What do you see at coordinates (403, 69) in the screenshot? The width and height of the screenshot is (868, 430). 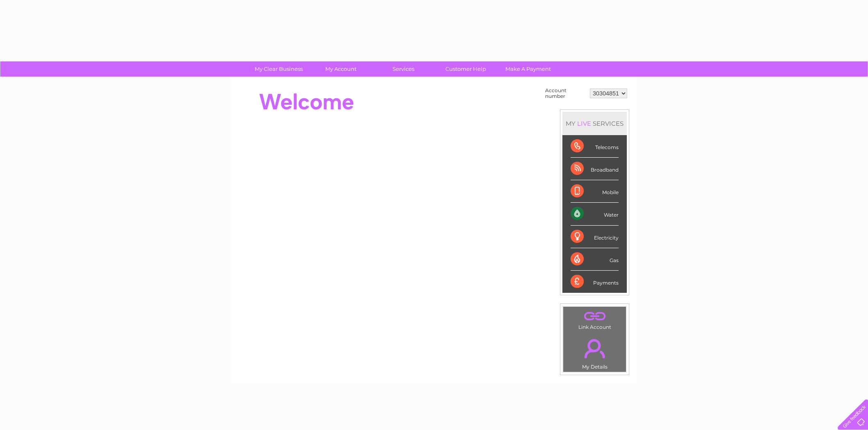 I see `a: Services` at bounding box center [403, 69].